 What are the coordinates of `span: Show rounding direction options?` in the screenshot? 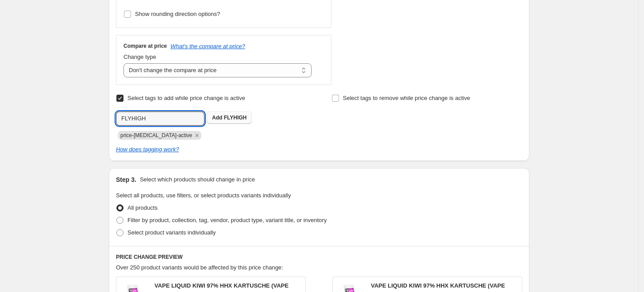 It's located at (177, 14).